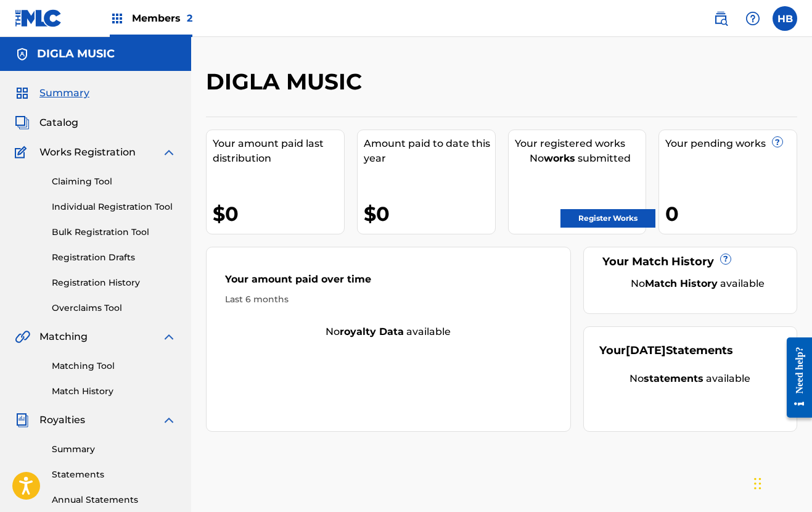 The height and width of the screenshot is (512, 812). Describe the element at coordinates (287, 82) in the screenshot. I see `h2: DIGLA MUSIC` at that location.